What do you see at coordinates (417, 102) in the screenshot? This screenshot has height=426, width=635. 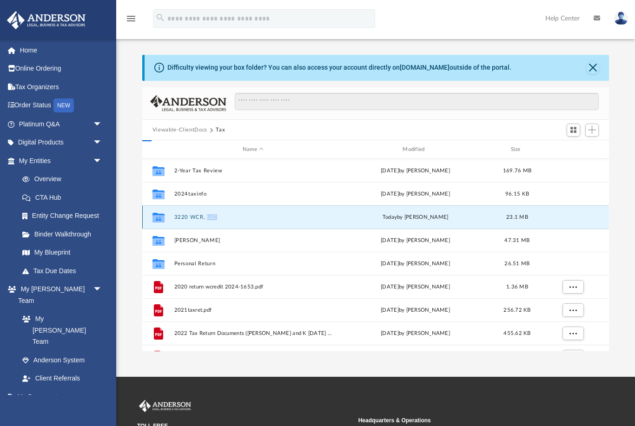 I see `input: Search files and folders` at bounding box center [417, 102].